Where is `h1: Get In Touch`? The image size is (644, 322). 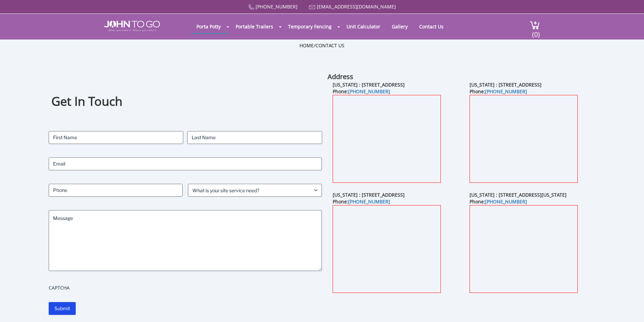
h1: Get In Touch is located at coordinates (185, 102).